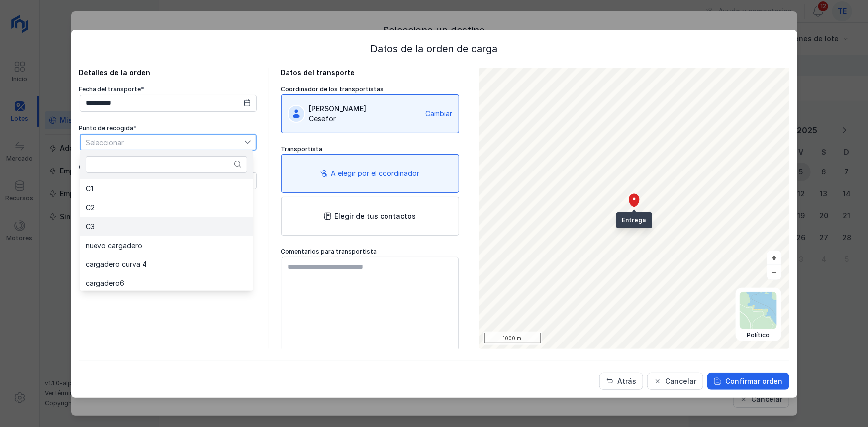 This screenshot has height=427, width=868. What do you see at coordinates (627, 382) in the screenshot?
I see `div: Atrás` at bounding box center [627, 382].